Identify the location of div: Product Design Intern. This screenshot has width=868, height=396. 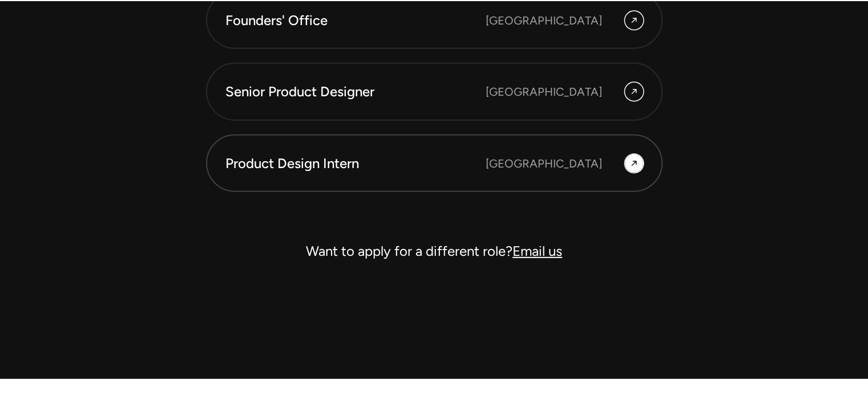
(356, 164).